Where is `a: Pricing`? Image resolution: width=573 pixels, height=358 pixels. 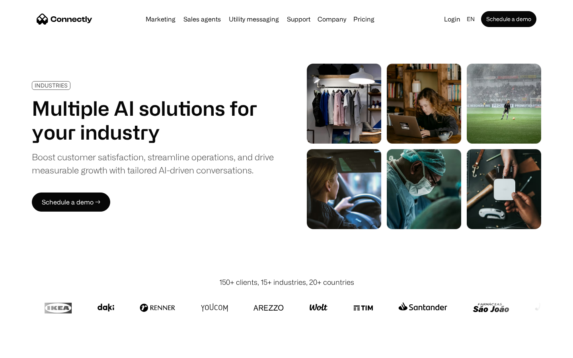
a: Pricing is located at coordinates (364, 19).